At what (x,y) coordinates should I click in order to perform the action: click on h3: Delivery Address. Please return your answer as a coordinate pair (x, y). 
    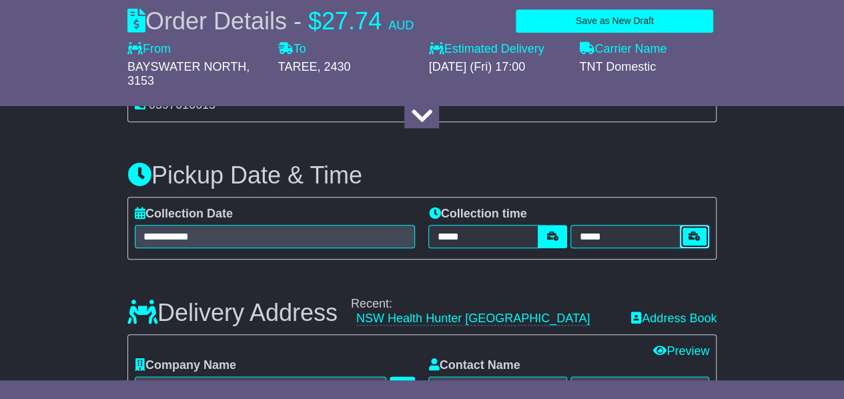
    Looking at the image, I should click on (232, 313).